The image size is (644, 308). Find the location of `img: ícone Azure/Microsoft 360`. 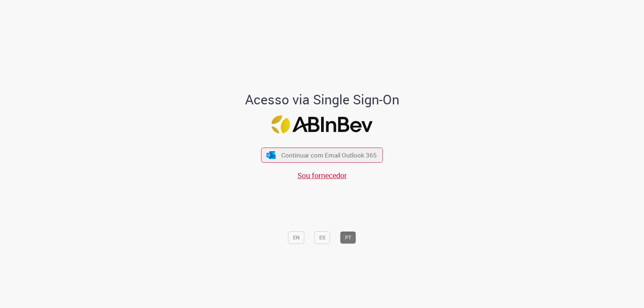

img: ícone Azure/Microsoft 360 is located at coordinates (271, 155).